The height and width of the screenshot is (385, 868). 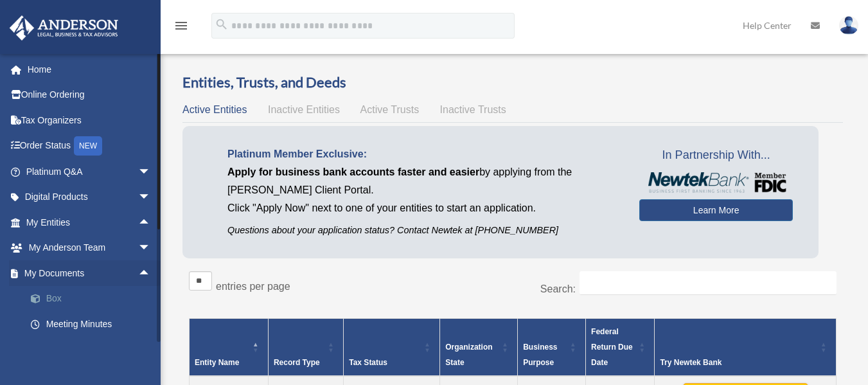 I want to click on a: Forms Library, so click(x=94, y=349).